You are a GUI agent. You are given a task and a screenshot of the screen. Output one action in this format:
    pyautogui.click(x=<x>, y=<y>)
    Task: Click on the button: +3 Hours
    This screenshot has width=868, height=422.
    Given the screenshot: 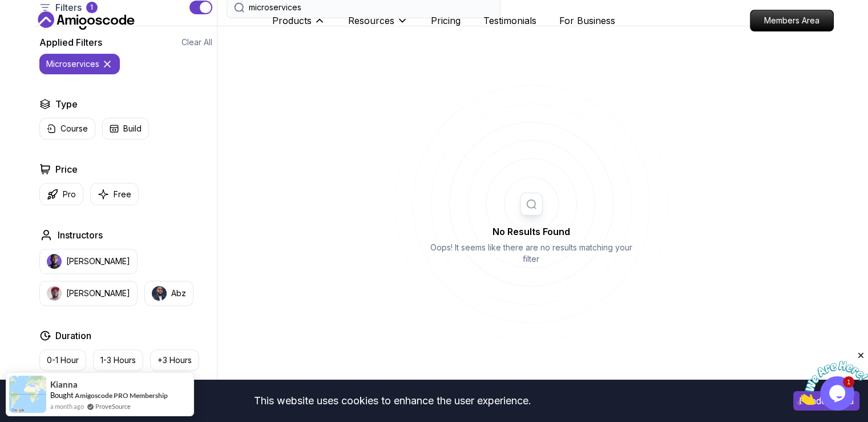 What is the action you would take?
    pyautogui.click(x=175, y=360)
    